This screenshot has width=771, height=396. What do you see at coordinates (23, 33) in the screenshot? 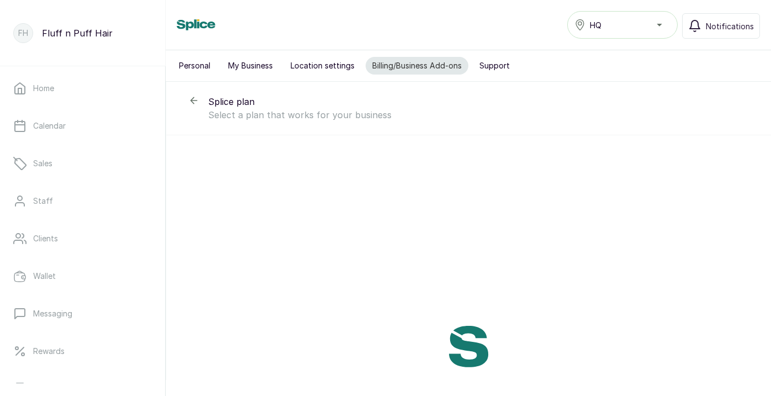
I see `p: FH` at bounding box center [23, 33].